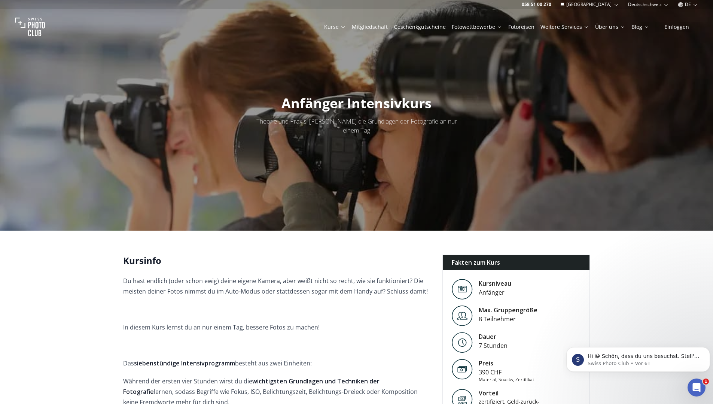  What do you see at coordinates (370, 27) in the screenshot?
I see `a: Mitgliedschaft` at bounding box center [370, 27].